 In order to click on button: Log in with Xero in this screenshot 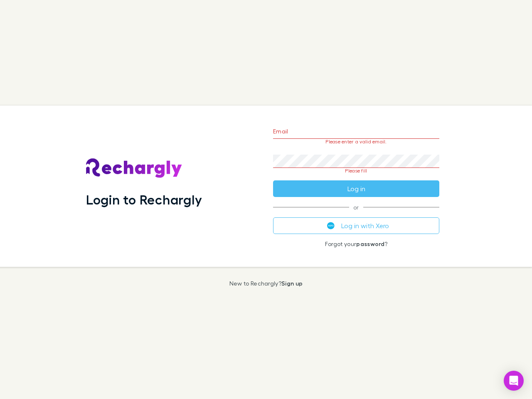, I will do `click(356, 226)`.